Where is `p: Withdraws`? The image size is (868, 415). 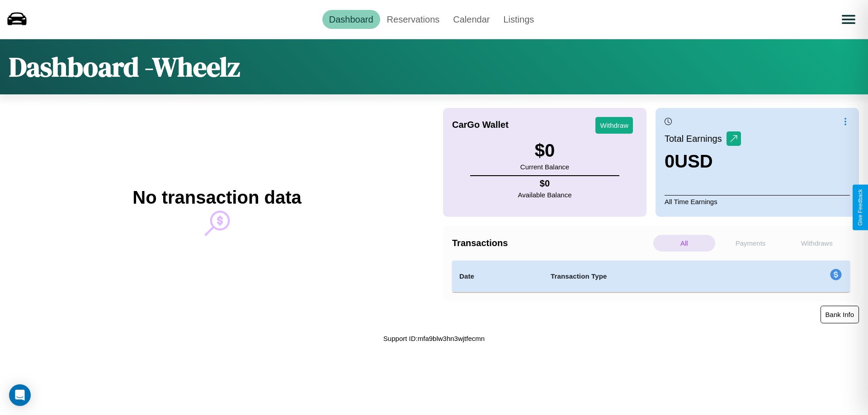
p: Withdraws is located at coordinates (817, 243).